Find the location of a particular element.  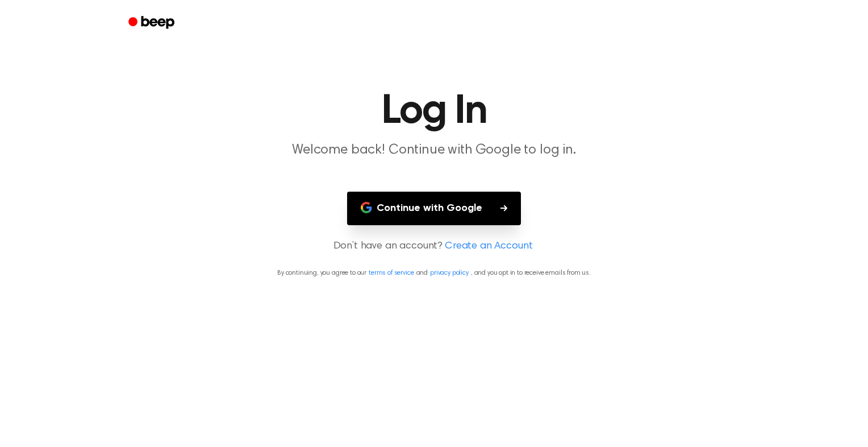

p: Welcome back! Continue with Google to log in. is located at coordinates (434, 150).